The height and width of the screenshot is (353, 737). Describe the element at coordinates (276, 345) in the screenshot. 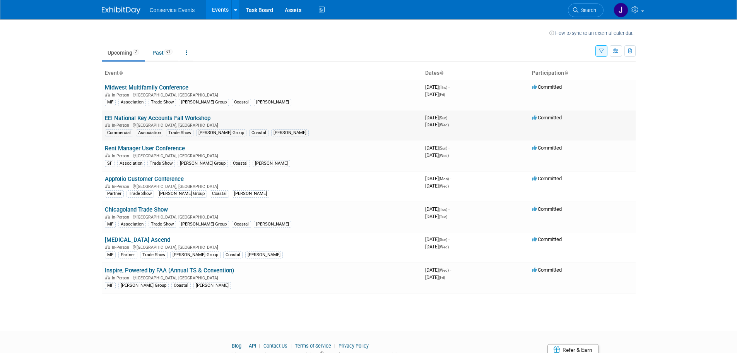

I see `a: Contact Us` at that location.